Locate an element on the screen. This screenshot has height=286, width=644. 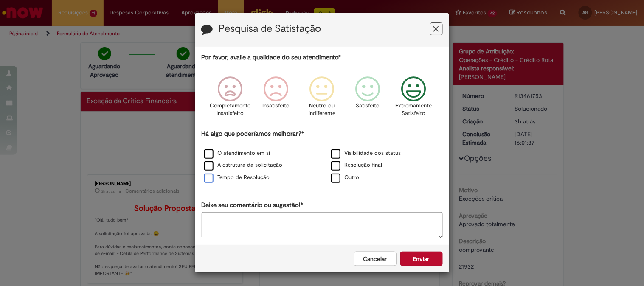
div: Completamente Insatisfeito is located at coordinates (230, 99).